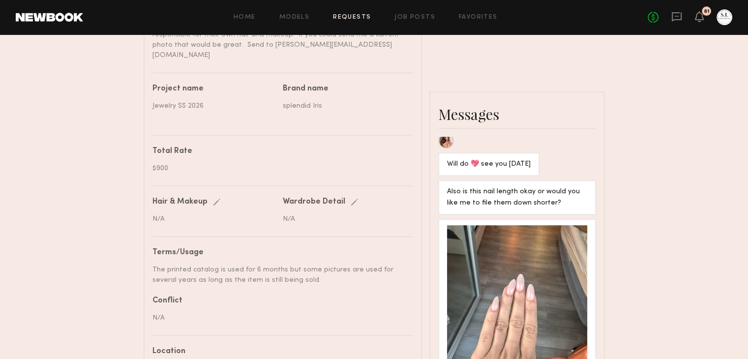  Describe the element at coordinates (352, 17) in the screenshot. I see `a: Requests` at that location.